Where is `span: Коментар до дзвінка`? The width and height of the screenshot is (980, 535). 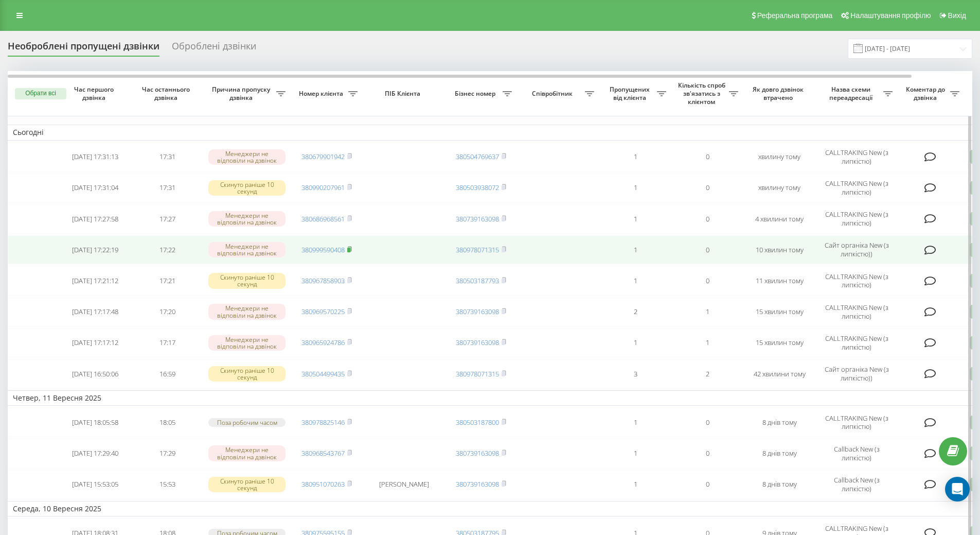
span: Коментар до дзвінка is located at coordinates (927, 93).